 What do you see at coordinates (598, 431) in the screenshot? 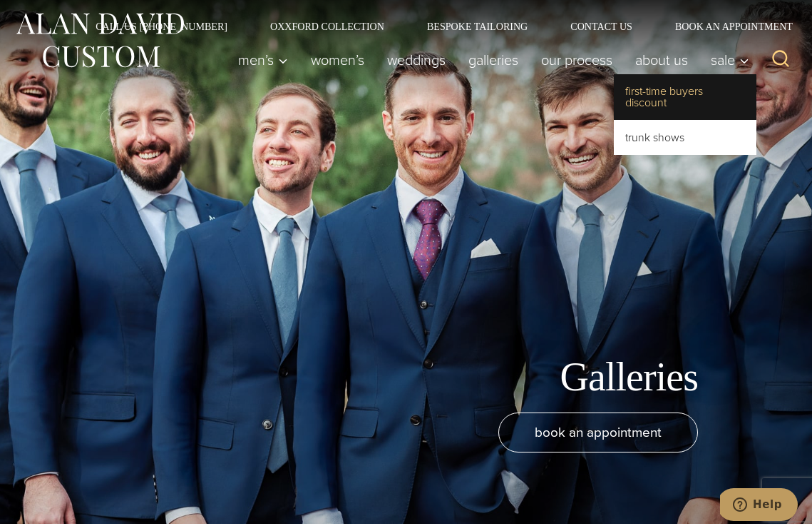
I see `span: book an appointment` at bounding box center [598, 431].